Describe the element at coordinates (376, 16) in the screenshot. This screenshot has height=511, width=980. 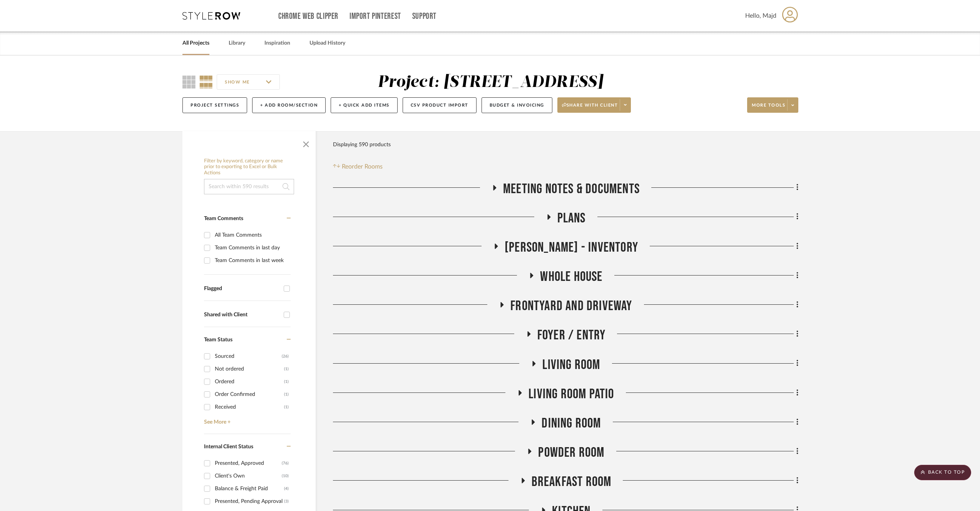
I see `a: Import Pinterest` at that location.